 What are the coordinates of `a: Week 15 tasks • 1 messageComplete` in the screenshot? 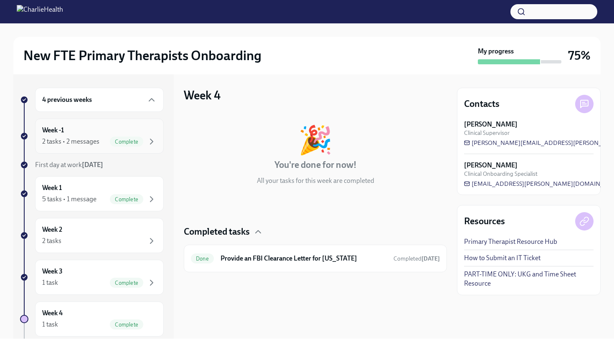 It's located at (92, 194).